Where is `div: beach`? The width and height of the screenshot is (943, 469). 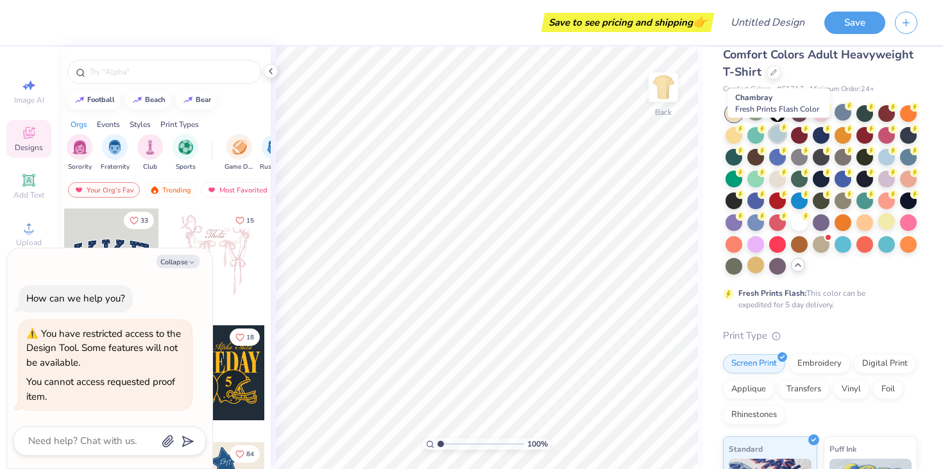 div: beach is located at coordinates (155, 99).